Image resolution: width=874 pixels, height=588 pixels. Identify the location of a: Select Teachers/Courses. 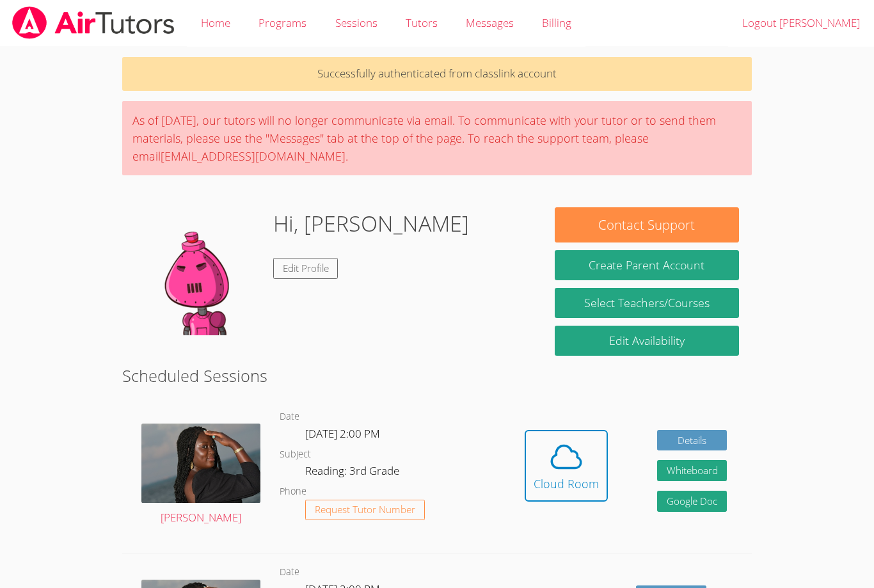
(647, 303).